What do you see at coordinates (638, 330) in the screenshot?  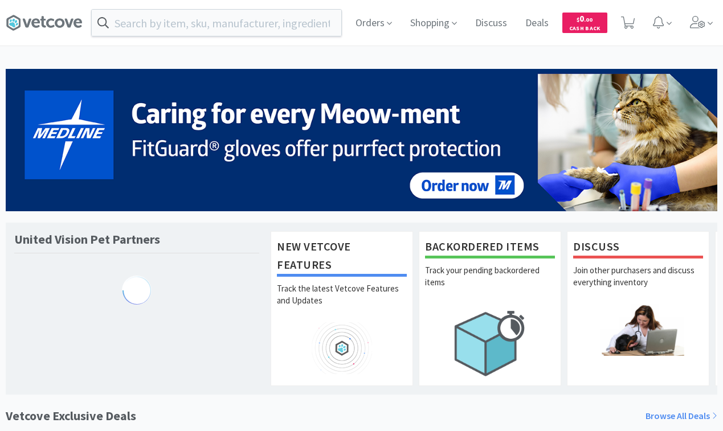 I see `img: hero_discuss.png` at bounding box center [638, 330].